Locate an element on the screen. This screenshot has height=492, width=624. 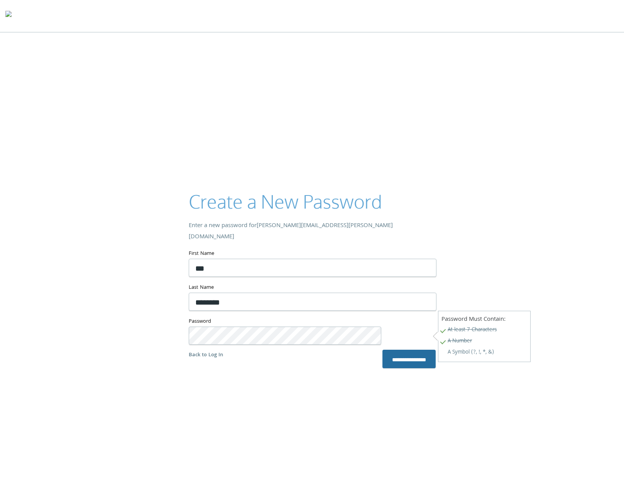
h2: Create a New Password is located at coordinates (312, 201).